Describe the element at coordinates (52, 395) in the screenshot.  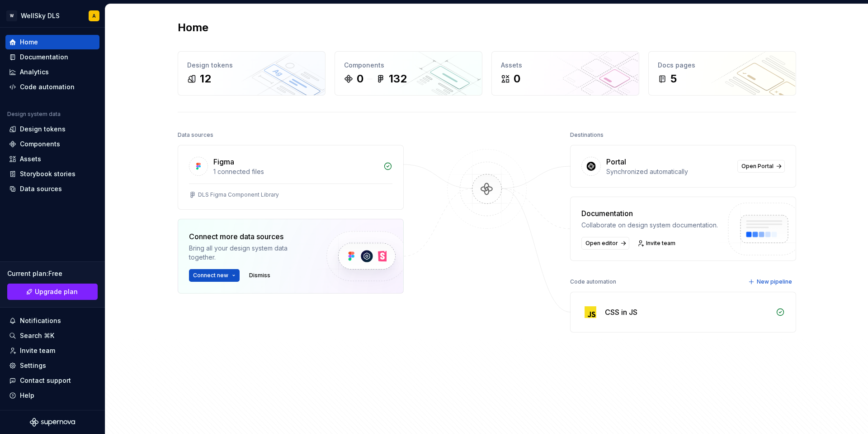
I see `button: Help` at that location.